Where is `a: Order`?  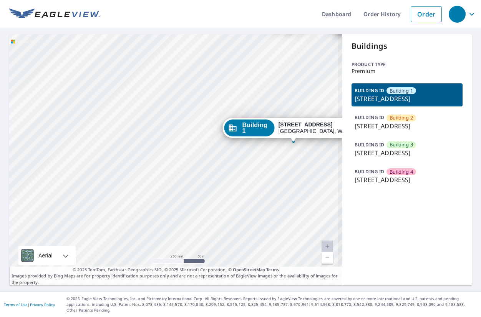
a: Order is located at coordinates (426, 14).